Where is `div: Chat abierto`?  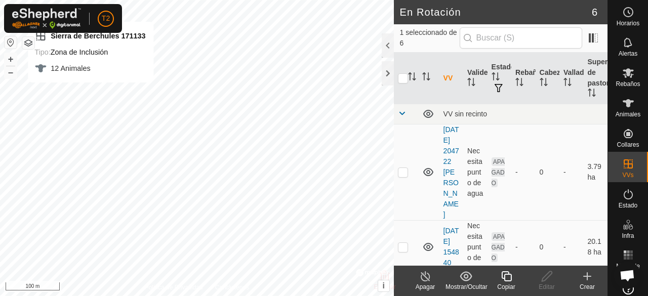
div: Chat abierto is located at coordinates (627, 275).